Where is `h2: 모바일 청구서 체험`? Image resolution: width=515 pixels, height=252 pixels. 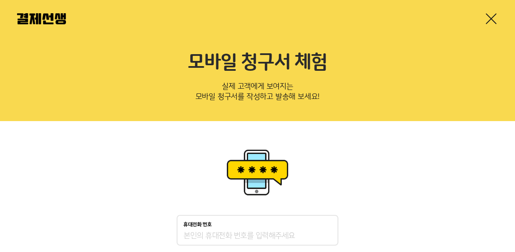 h2: 모바일 청구서 체험 is located at coordinates (258, 63).